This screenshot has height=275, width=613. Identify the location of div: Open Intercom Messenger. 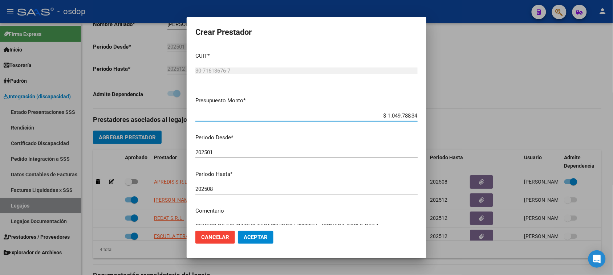
(597, 259).